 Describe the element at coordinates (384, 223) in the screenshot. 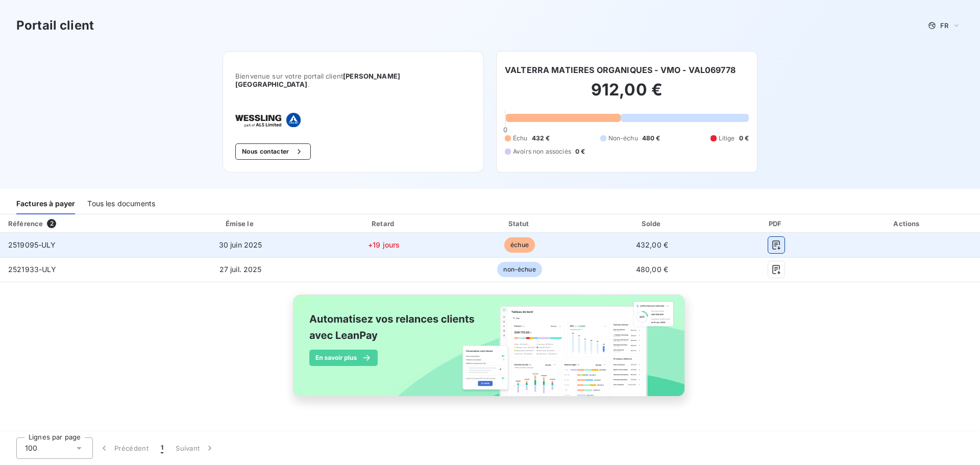

I see `div: Retard` at that location.